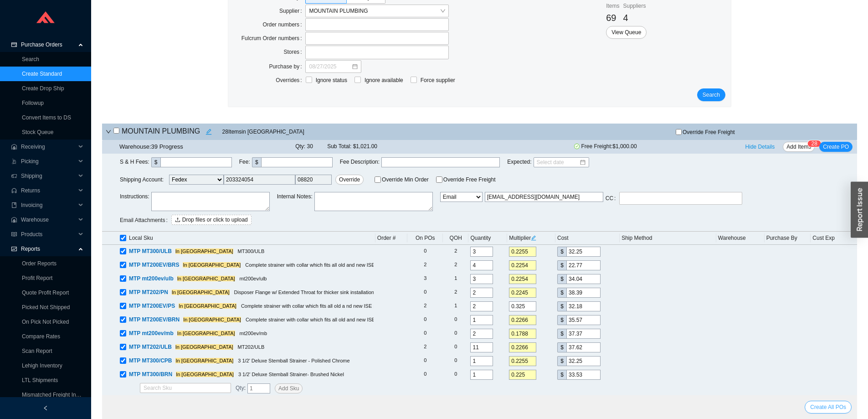 This screenshot has height=419, width=868. Describe the element at coordinates (760, 147) in the screenshot. I see `span: Hide Details` at that location.